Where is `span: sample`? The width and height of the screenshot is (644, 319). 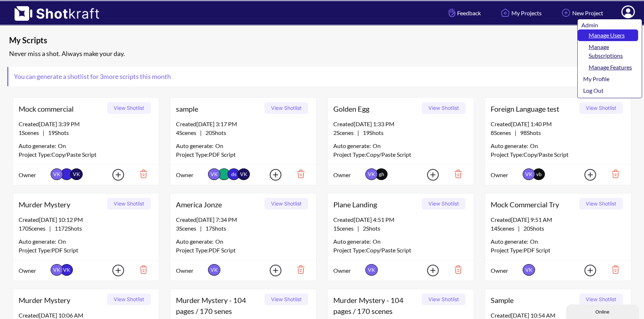 span: sample is located at coordinates (219, 108).